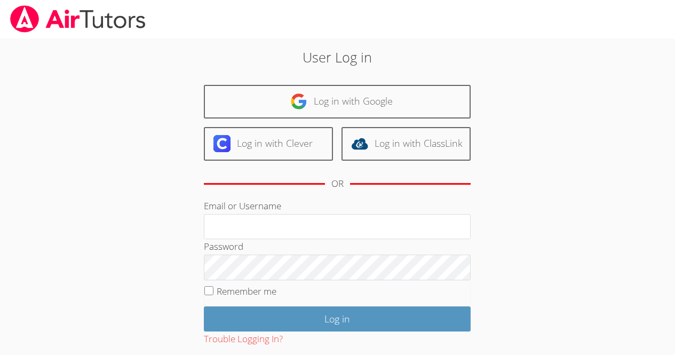 The width and height of the screenshot is (675, 355). I want to click on img: clever-logo-6eab21bc6e7a338710f1a6ff85c0baf02591cd810cc4098c63d3a4b26e2feb20.svg, so click(222, 144).